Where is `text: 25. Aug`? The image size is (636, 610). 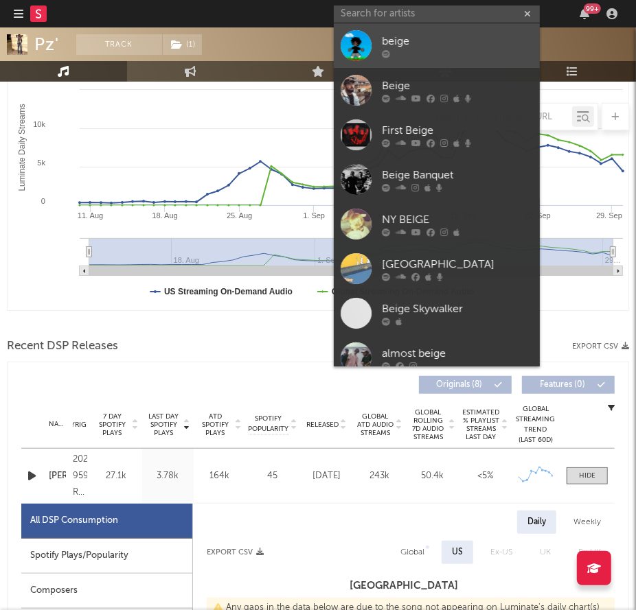
text: 25. Aug is located at coordinates (239, 216).